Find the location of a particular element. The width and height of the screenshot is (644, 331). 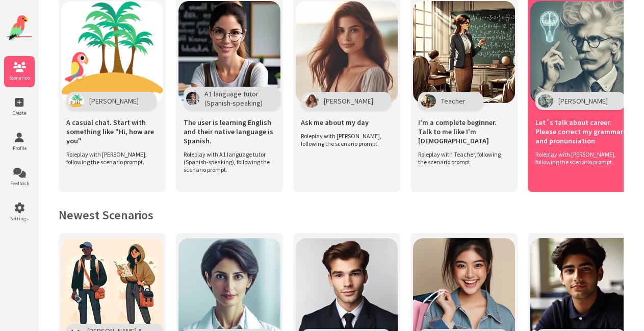

span: Teacher is located at coordinates (453, 101).